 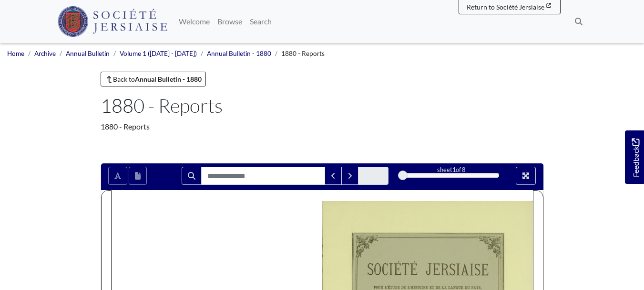 What do you see at coordinates (194, 21) in the screenshot?
I see `a: Welcome` at bounding box center [194, 21].